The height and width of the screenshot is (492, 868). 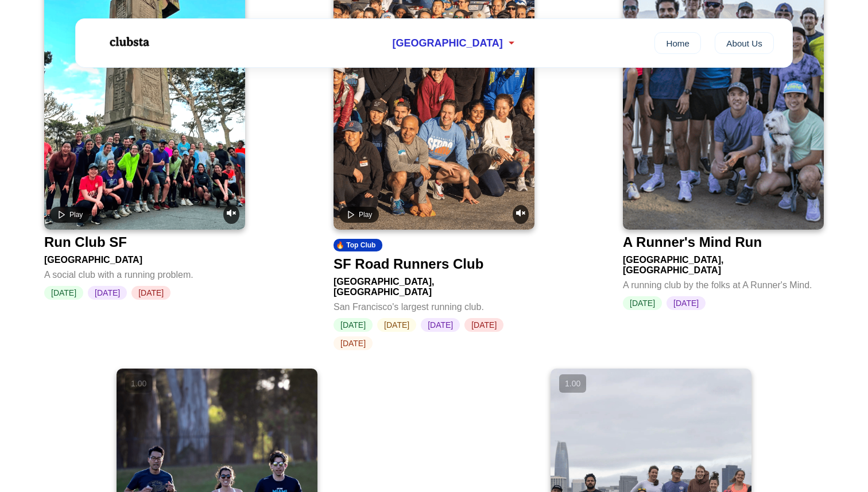 What do you see at coordinates (358, 245) in the screenshot?
I see `div: 🔥 Top Club` at bounding box center [358, 245].